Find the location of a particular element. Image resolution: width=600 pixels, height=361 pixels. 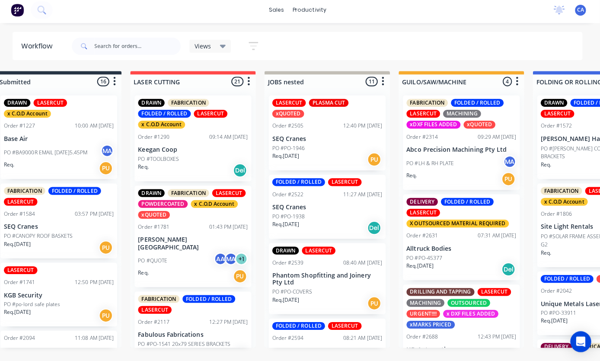

div: Order #1290 is located at coordinates (157, 139).